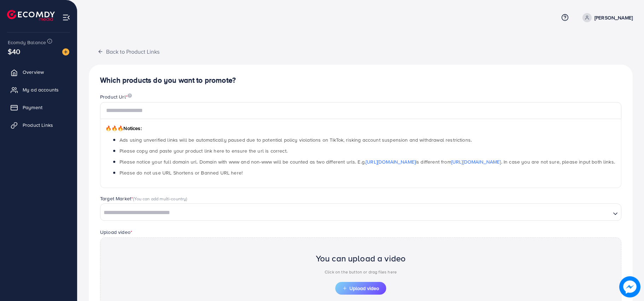  What do you see at coordinates (360, 289) in the screenshot?
I see `span: Upload video` at bounding box center [360, 289].